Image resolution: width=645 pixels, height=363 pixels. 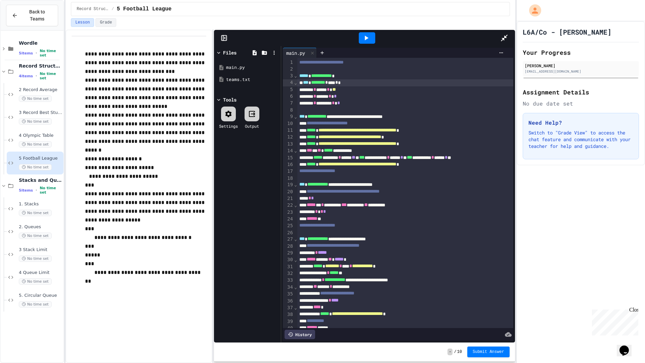 What do you see at coordinates (40, 135) in the screenshot?
I see `span: 4 Olympic Table` at bounding box center [40, 135].